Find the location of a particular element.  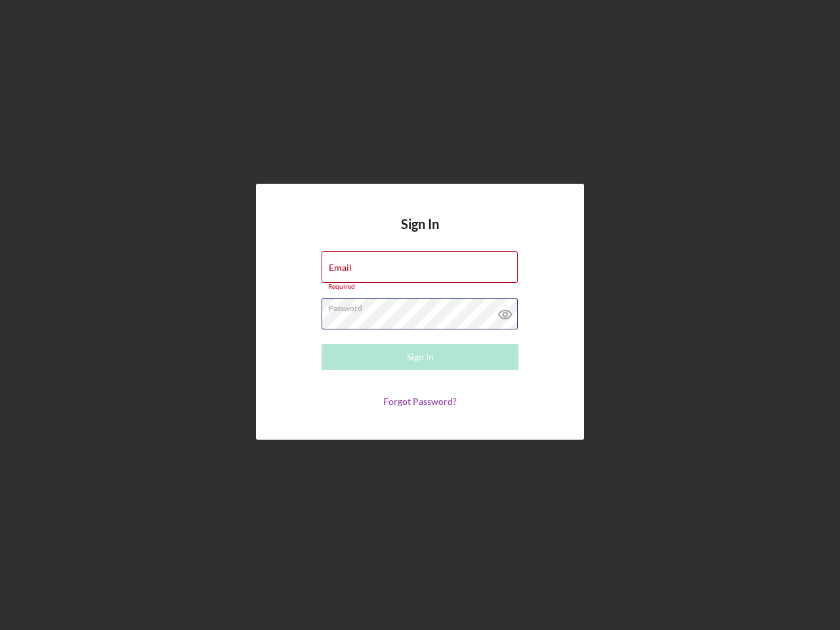

label: Password is located at coordinates (423, 306).